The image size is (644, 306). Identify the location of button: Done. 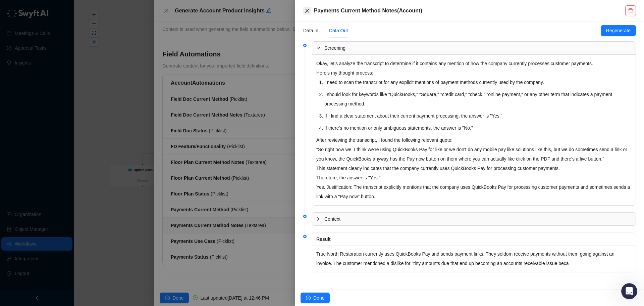
(315, 298).